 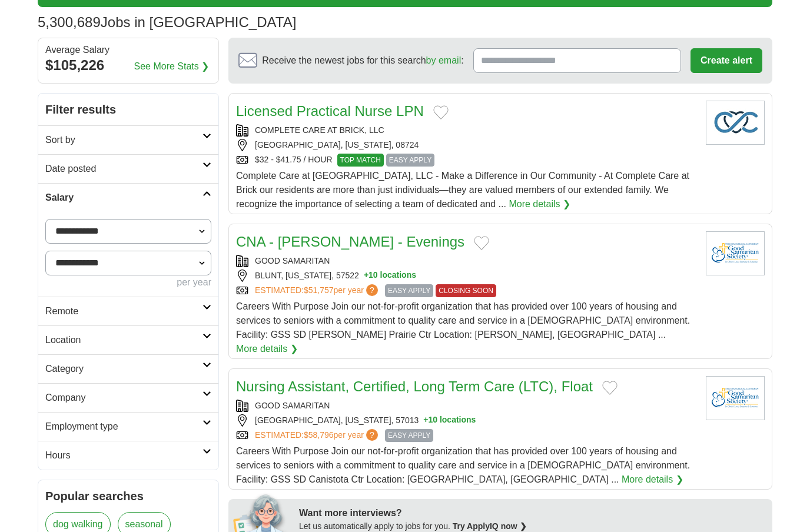 What do you see at coordinates (123, 340) in the screenshot?
I see `h2: Location` at bounding box center [123, 340].